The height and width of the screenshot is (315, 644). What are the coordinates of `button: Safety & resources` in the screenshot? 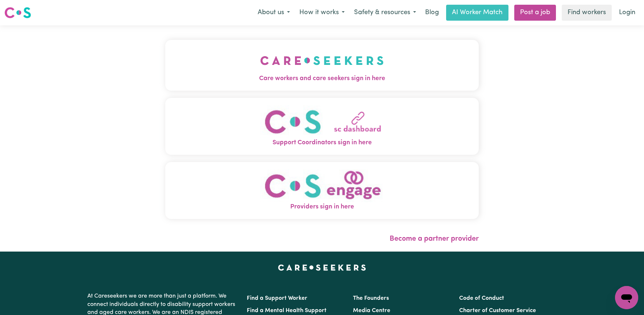 It's located at (385, 13).